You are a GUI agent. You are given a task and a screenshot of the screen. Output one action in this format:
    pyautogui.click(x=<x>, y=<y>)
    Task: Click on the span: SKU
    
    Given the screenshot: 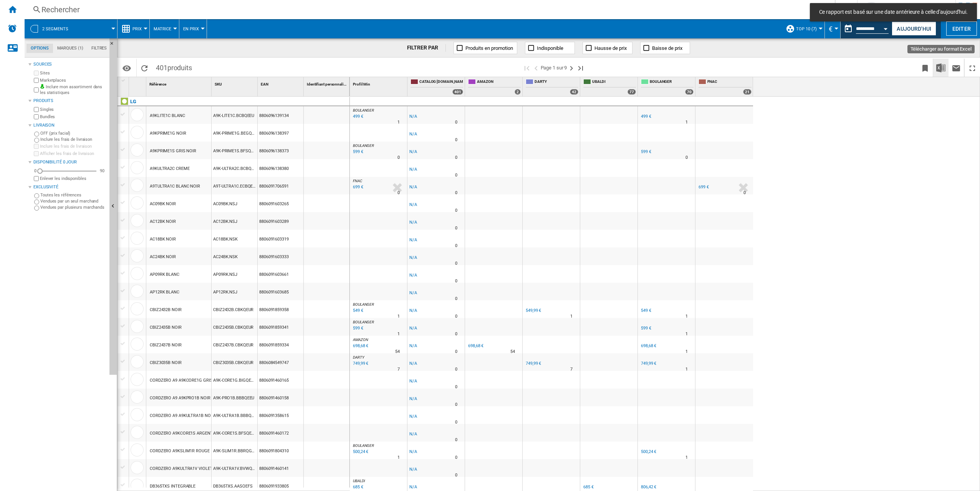 What is the action you would take?
    pyautogui.click(x=218, y=84)
    